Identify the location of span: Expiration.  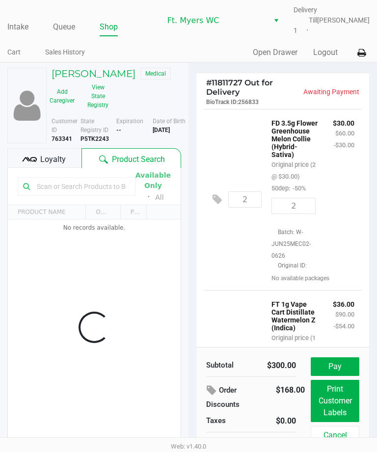
(130, 121).